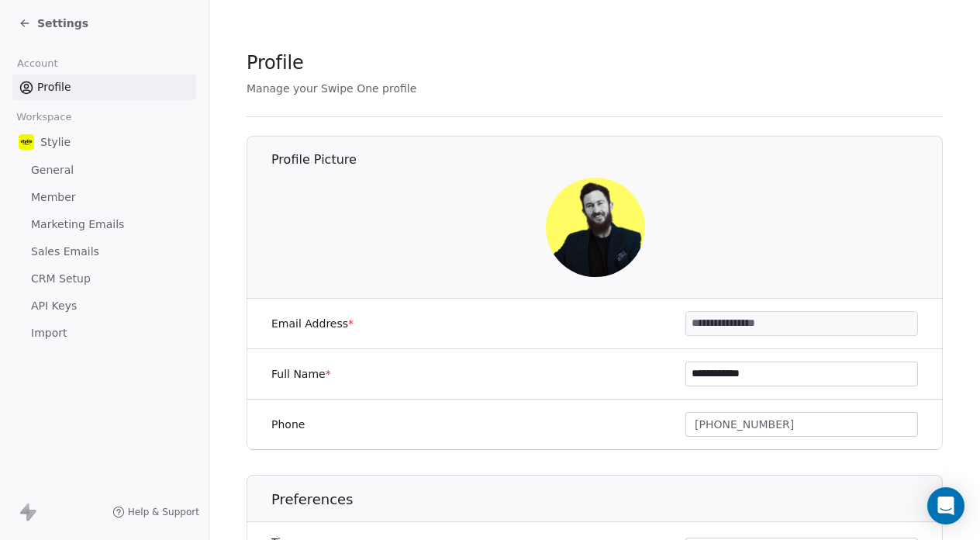  What do you see at coordinates (313, 324) in the screenshot?
I see `label: Email Address` at bounding box center [313, 324].